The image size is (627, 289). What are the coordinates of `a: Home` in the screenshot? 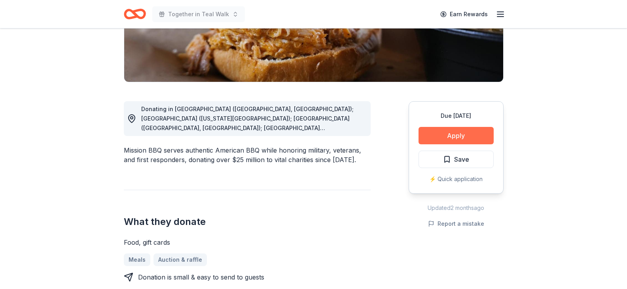 It's located at (135, 14).